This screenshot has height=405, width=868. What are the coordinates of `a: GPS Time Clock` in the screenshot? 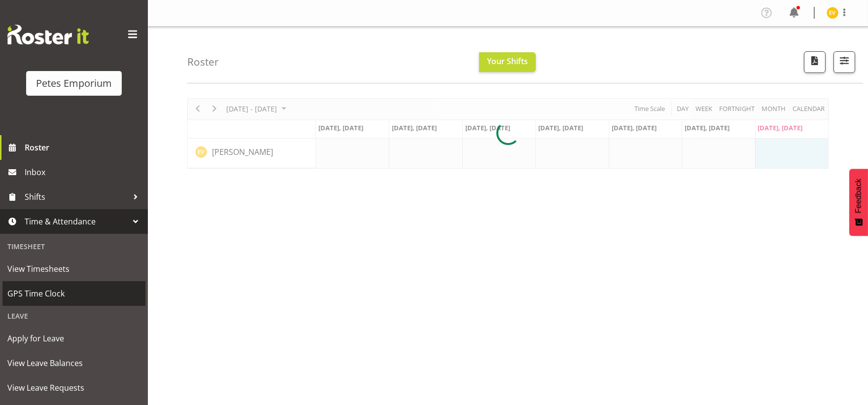 It's located at (74, 293).